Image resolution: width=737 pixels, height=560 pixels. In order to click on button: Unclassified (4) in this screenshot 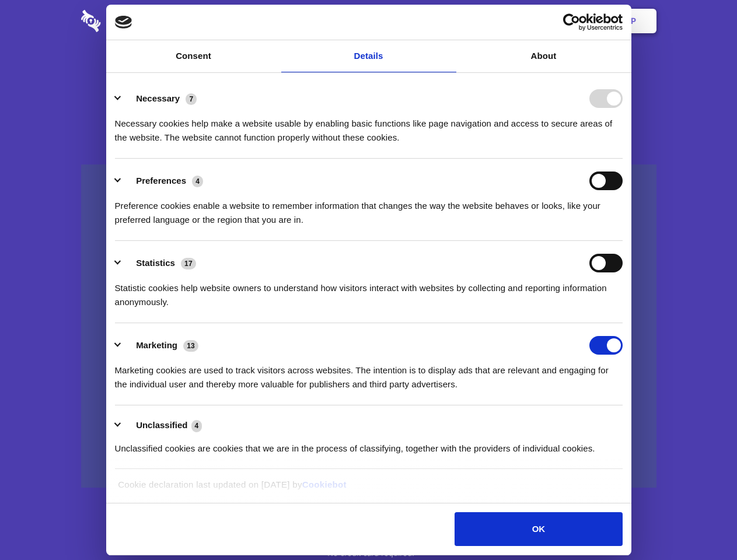, I will do `click(162, 425)`.